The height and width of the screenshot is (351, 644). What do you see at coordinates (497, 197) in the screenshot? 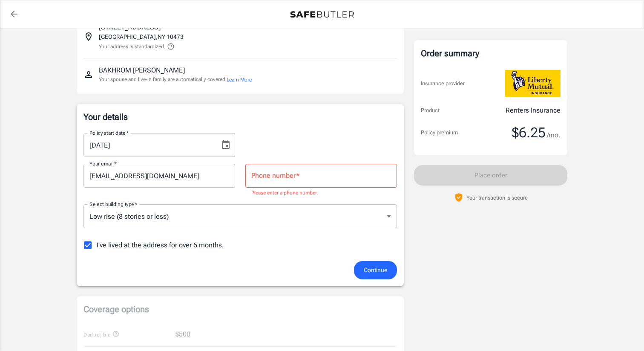
I see `p: Your transaction is secure` at bounding box center [497, 197].